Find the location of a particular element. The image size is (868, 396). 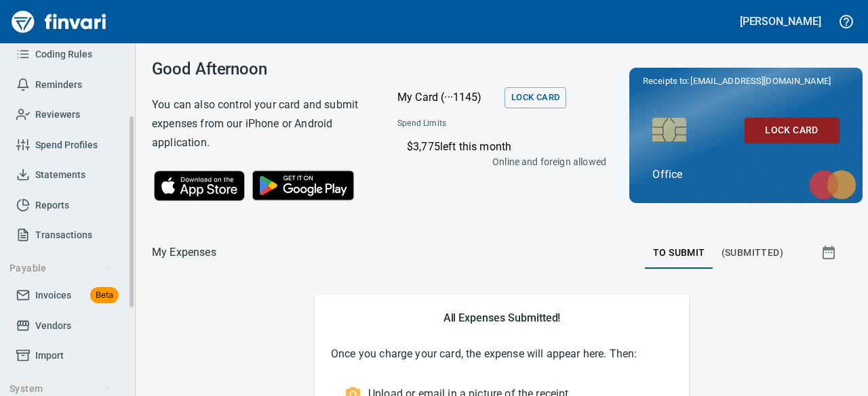

p: $3,775 left this month is located at coordinates (508, 147).